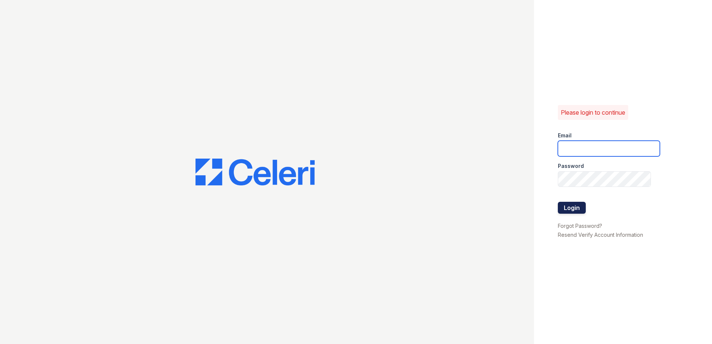  I want to click on a: Resend Verify Account Information, so click(600, 235).